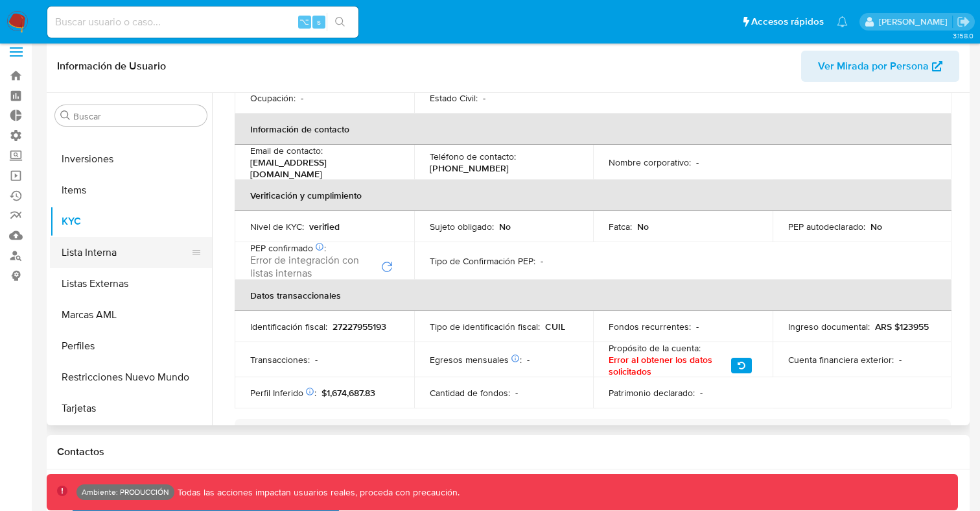 The image size is (980, 511). What do you see at coordinates (555, 326) in the screenshot?
I see `p: CUIL` at bounding box center [555, 326].